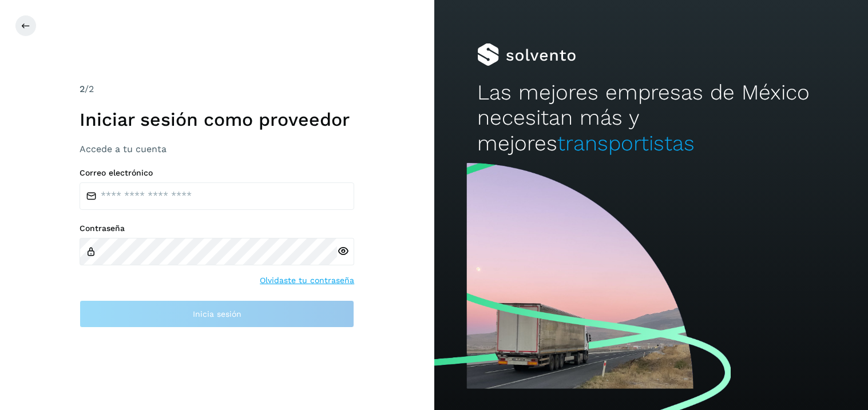 This screenshot has width=868, height=410. I want to click on div: /2, so click(217, 89).